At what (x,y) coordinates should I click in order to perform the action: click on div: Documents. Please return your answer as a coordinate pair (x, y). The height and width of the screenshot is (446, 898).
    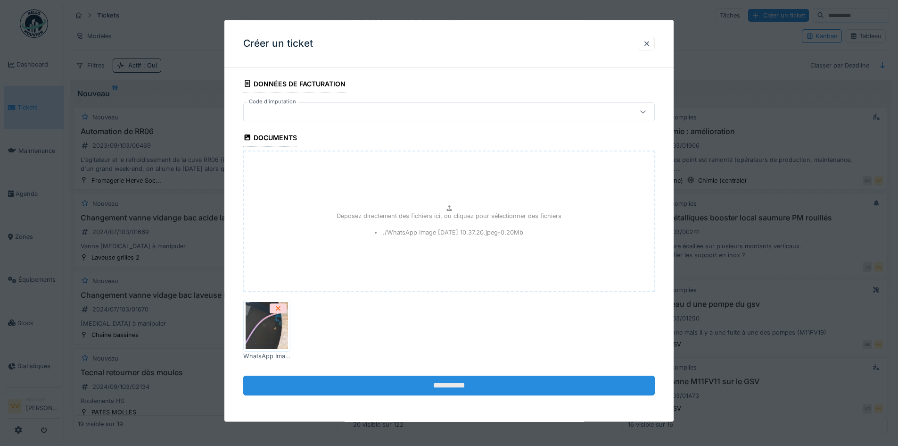
    Looking at the image, I should click on (270, 138).